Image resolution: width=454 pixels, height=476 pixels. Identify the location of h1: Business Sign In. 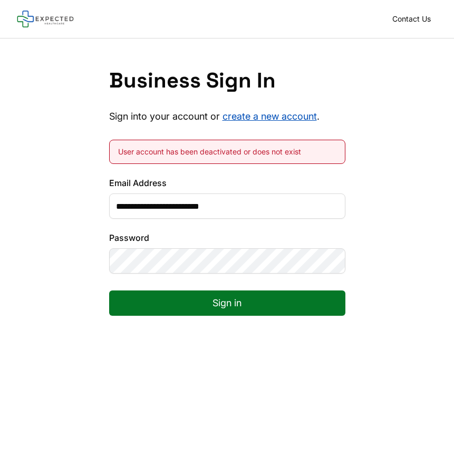
(227, 81).